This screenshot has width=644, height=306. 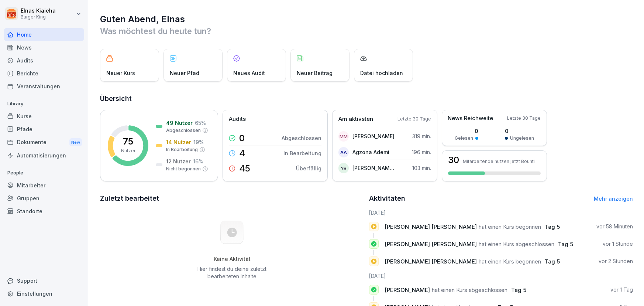 I want to click on p: 19 %, so click(x=198, y=142).